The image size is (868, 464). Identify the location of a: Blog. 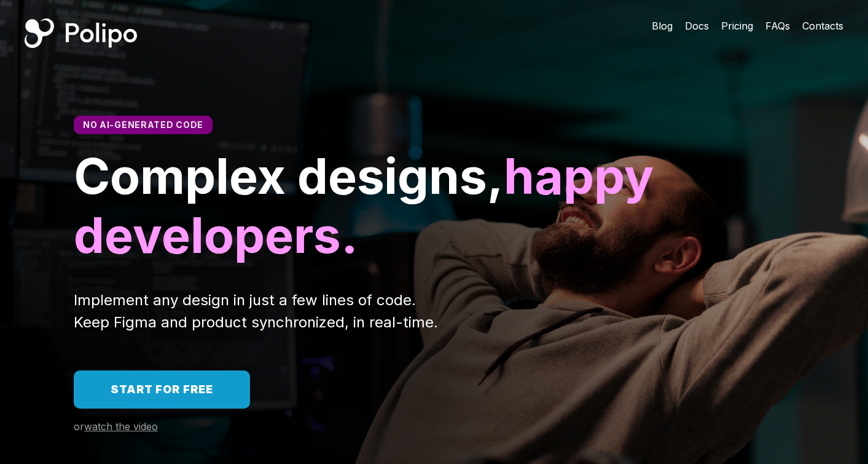
(662, 26).